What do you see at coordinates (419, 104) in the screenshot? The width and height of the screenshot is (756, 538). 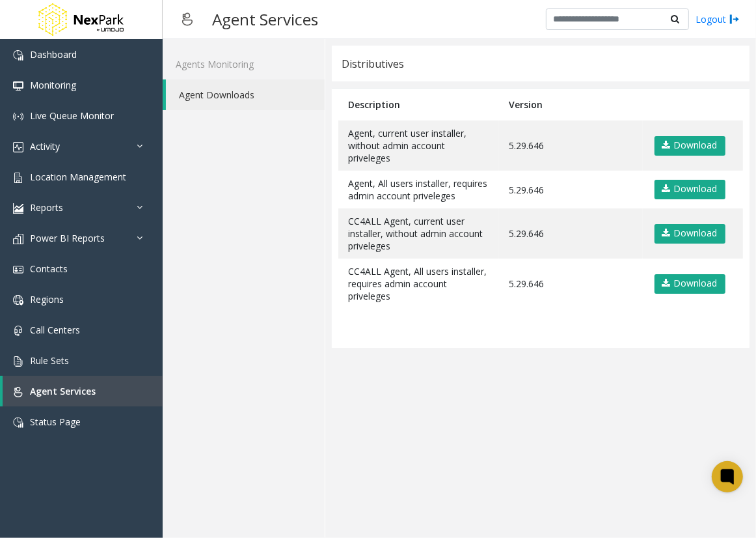 I see `th: Description` at bounding box center [419, 104].